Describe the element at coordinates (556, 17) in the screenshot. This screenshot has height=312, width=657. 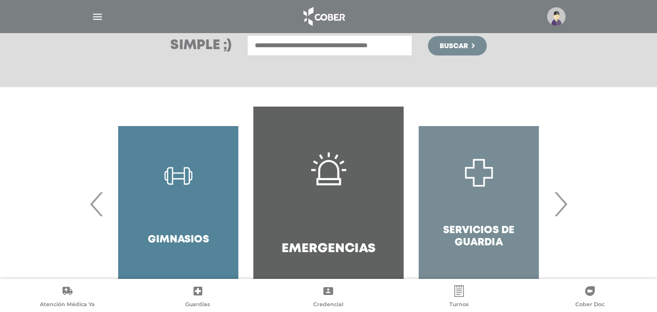
I see `img: profile-placeholder.svg` at that location.